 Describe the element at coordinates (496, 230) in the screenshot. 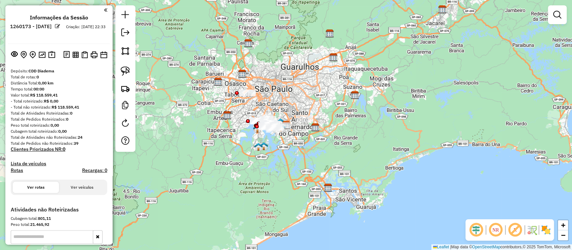

I see `span: Ocultar NR` at that location.